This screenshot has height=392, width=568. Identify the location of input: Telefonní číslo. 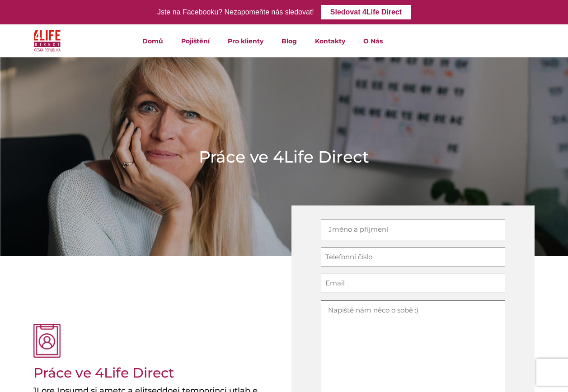
(413, 257).